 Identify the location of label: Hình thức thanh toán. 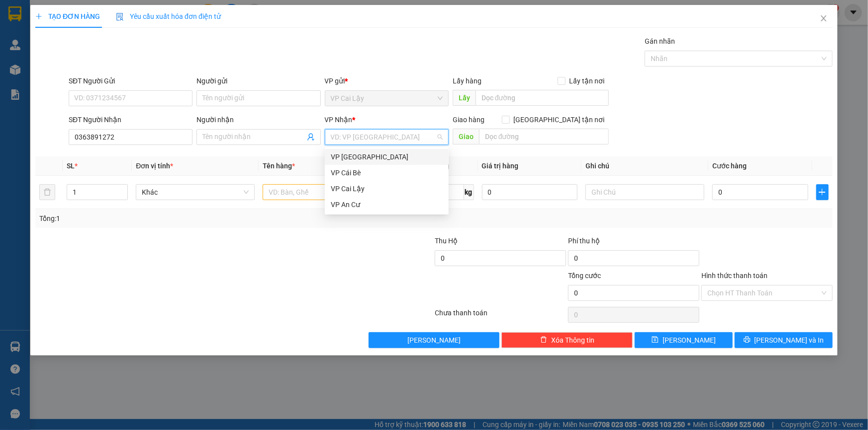
(734, 276).